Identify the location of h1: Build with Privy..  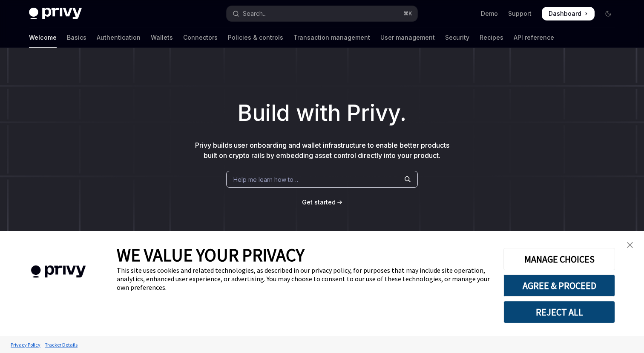
(322, 113).